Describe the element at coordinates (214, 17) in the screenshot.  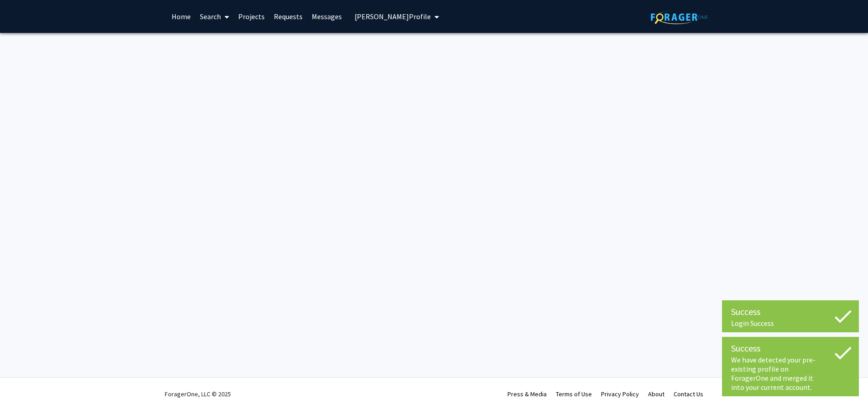
I see `a: Search` at that location.